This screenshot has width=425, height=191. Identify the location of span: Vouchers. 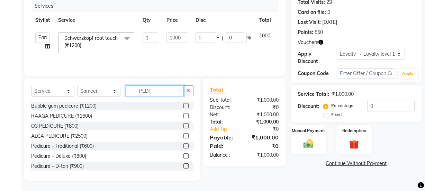
(308, 42).